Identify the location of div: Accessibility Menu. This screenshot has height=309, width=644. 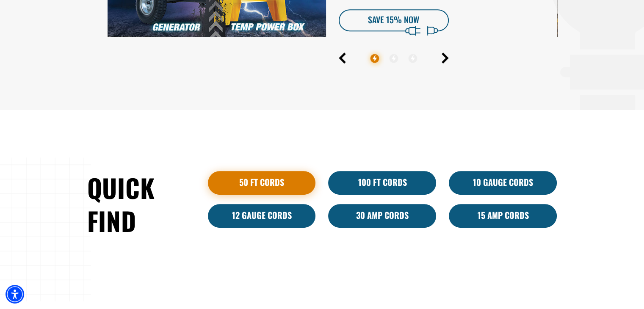
(15, 295).